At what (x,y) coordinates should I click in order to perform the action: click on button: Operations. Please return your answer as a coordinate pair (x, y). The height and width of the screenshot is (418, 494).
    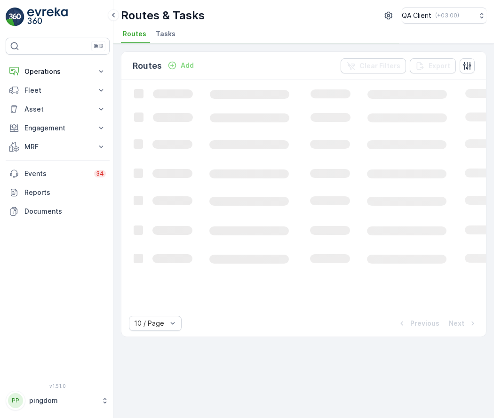
    Looking at the image, I should click on (57, 71).